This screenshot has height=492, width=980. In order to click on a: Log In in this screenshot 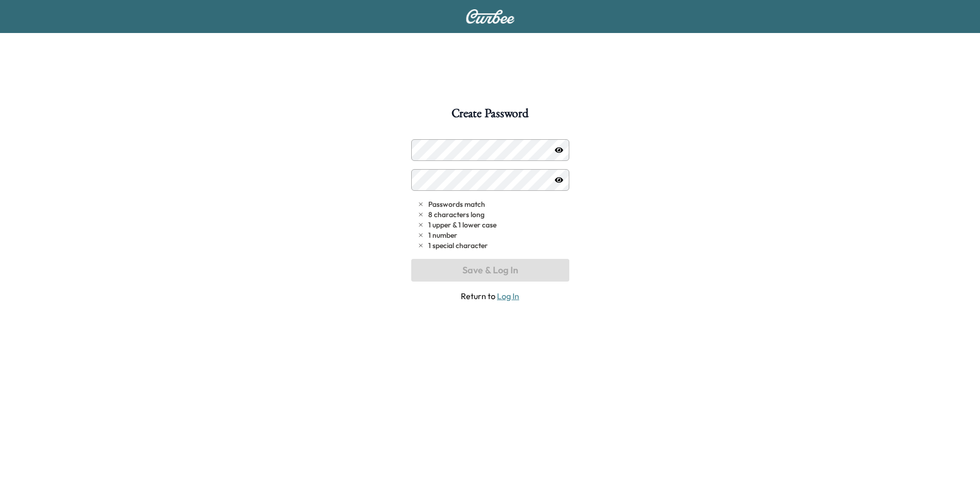, I will do `click(508, 297)`.